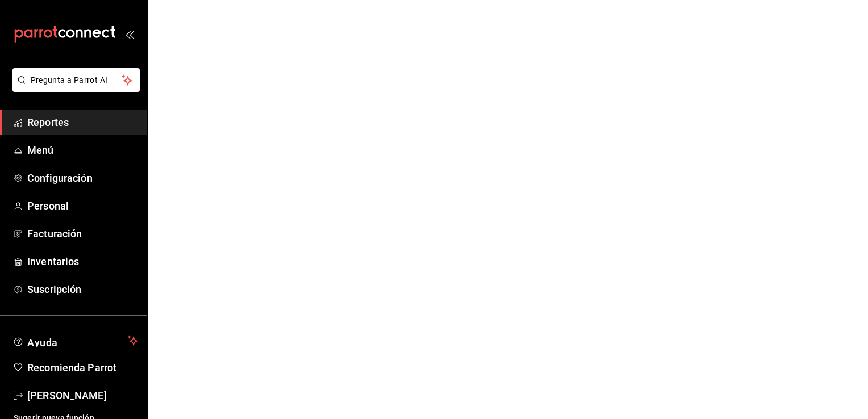 The width and height of the screenshot is (868, 419). I want to click on span: Reportes, so click(82, 122).